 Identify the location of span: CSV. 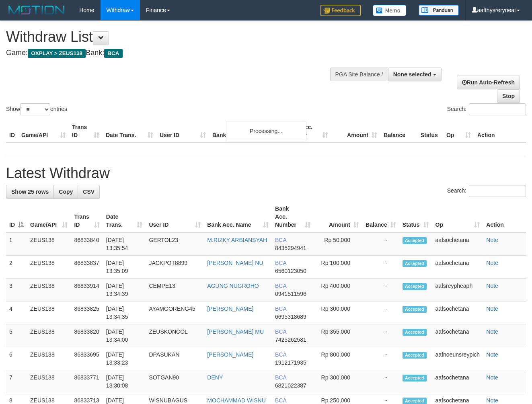
(88, 192).